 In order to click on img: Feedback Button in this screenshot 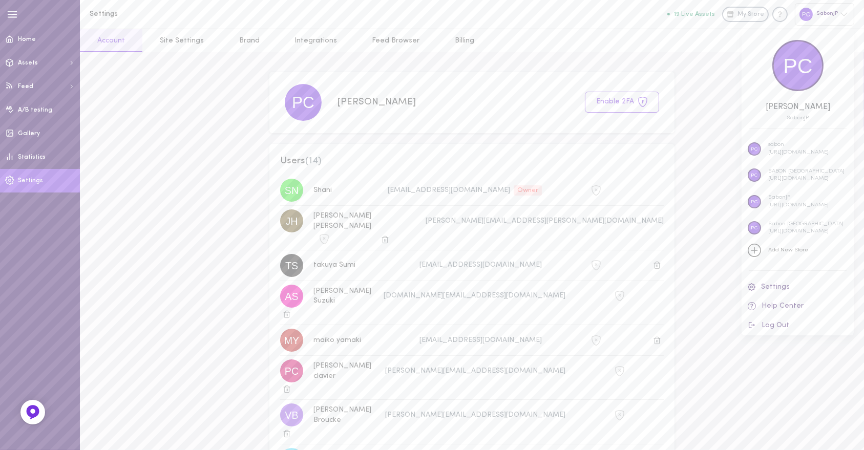, I will do `click(33, 413)`.